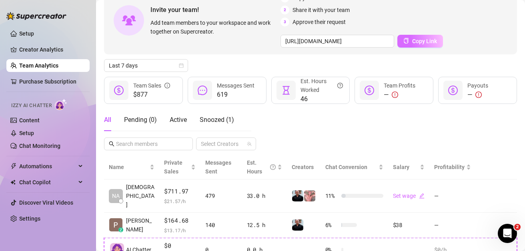 The height and width of the screenshot is (251, 525). What do you see at coordinates (214, 27) in the screenshot?
I see `span: Add team members to your workspace and work together on Supercreator.` at bounding box center [214, 27].